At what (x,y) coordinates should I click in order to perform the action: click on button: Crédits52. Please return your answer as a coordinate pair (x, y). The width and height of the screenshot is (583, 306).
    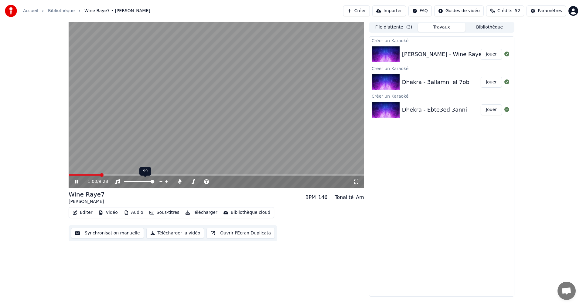
    Looking at the image, I should click on (505, 11).